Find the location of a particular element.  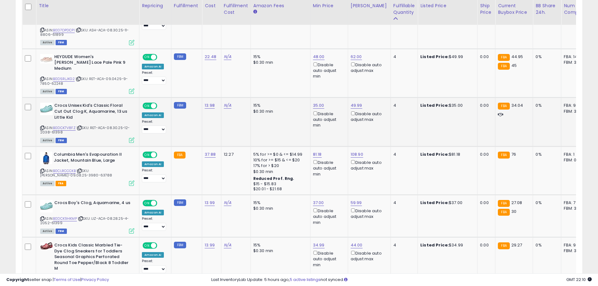

div: 17% for > $20 is located at coordinates (279, 166).